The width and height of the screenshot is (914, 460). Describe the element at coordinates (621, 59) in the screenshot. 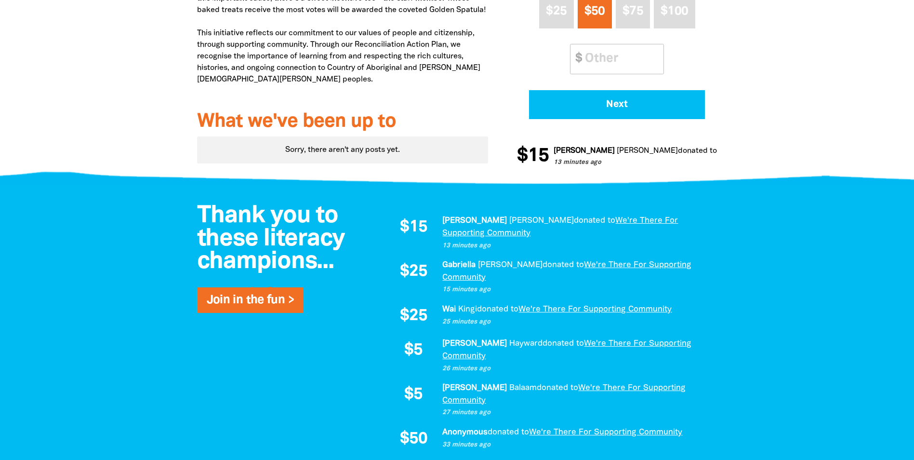

I see `input: Other` at that location.